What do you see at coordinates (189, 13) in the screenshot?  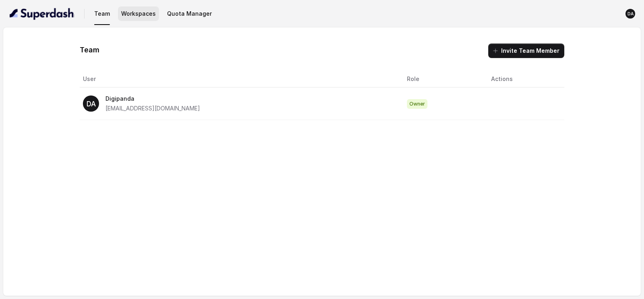 I see `button: Quota Manager` at bounding box center [189, 13].